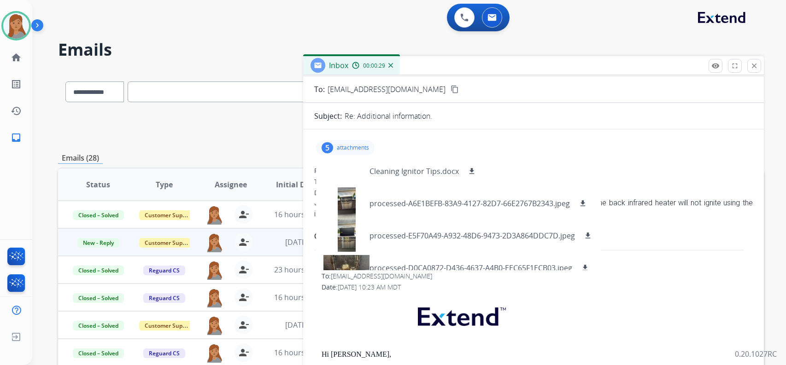 Image resolution: width=786 pixels, height=365 pixels. Describe the element at coordinates (16, 138) in the screenshot. I see `mat-icon: inbox` at that location.